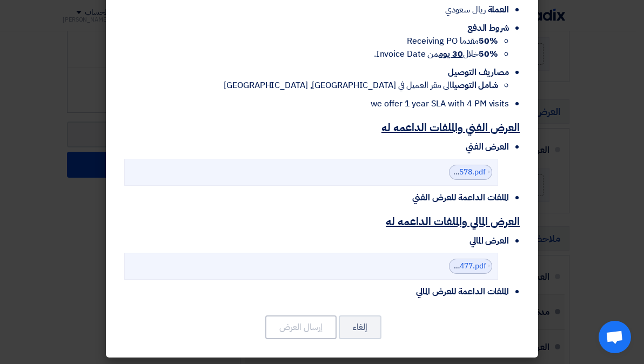 This screenshot has width=644, height=364. I want to click on span: مقدما Receiving PO, so click(453, 41).